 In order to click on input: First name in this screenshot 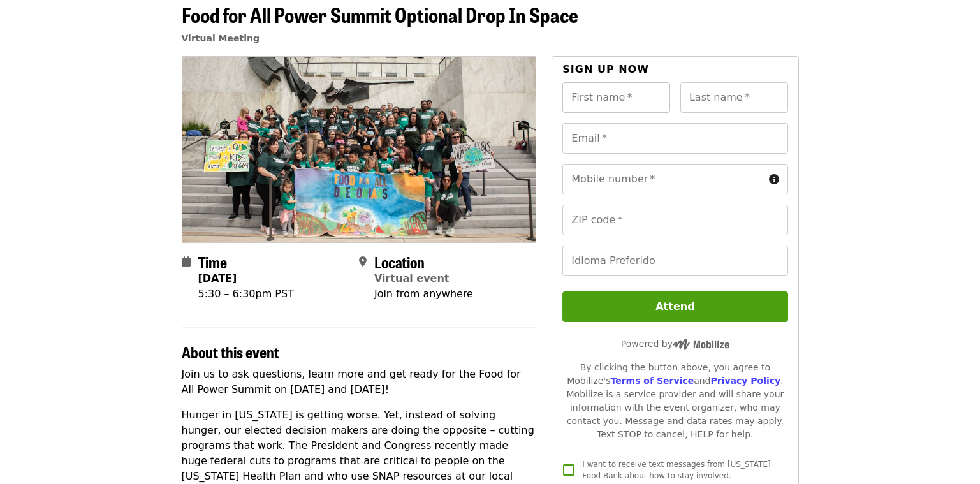, I will do `click(616, 98)`.